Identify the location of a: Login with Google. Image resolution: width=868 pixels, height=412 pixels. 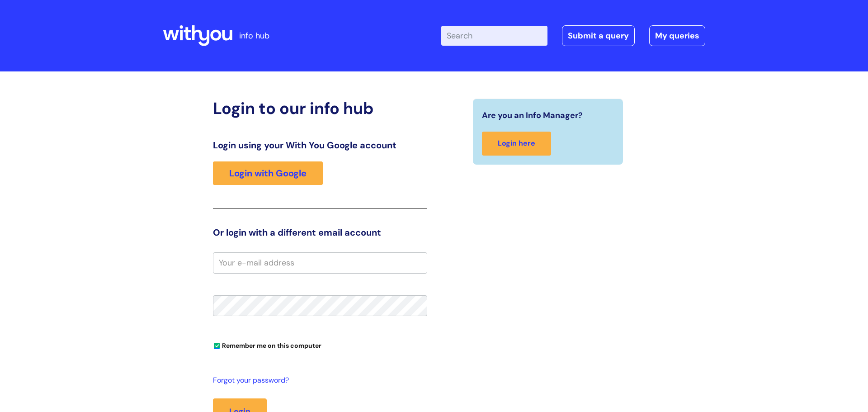
(267, 173).